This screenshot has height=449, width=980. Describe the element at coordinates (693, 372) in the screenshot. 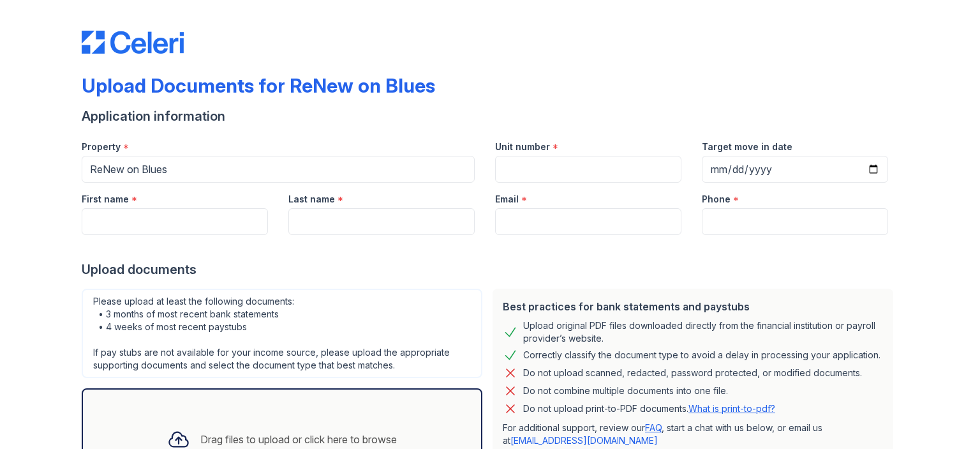

I see `div: Do not upload scanned, redacted, password protected, or modified documents.` at that location.